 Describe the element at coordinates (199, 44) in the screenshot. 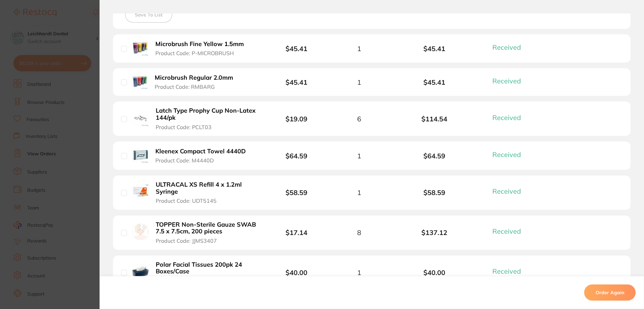

I see `b: Microbrush Fine Yellow 1.5mm` at that location.